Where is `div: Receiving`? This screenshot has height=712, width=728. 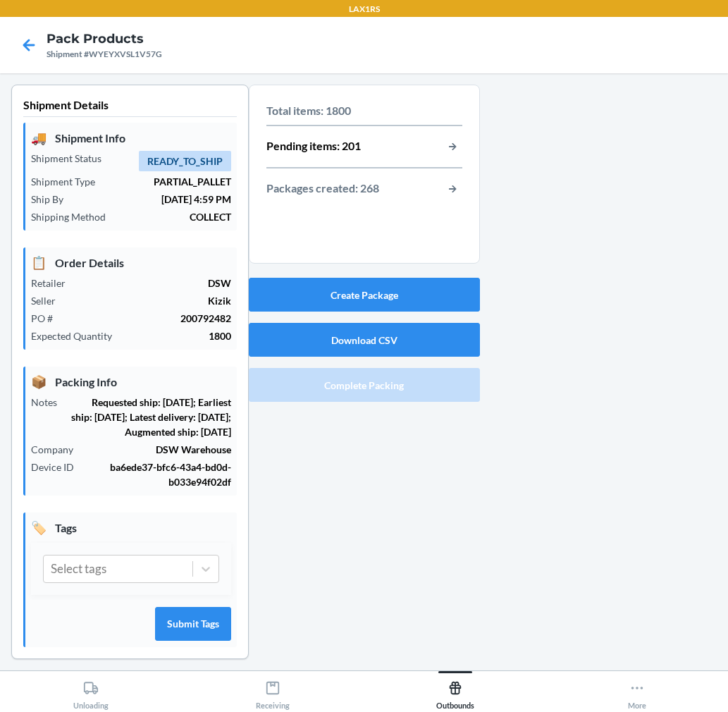
div: Receiving is located at coordinates (272, 692).